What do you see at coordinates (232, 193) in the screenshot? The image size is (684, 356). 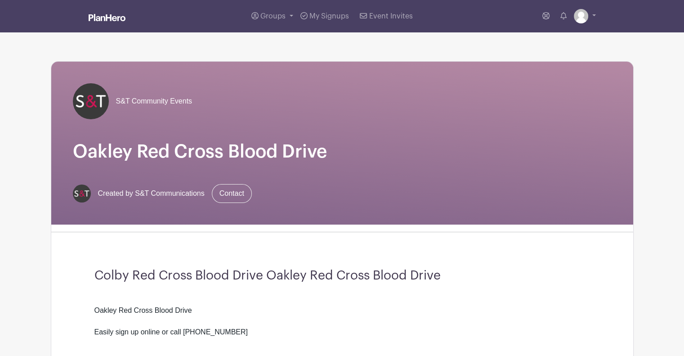 I see `a: Contact` at bounding box center [232, 193].